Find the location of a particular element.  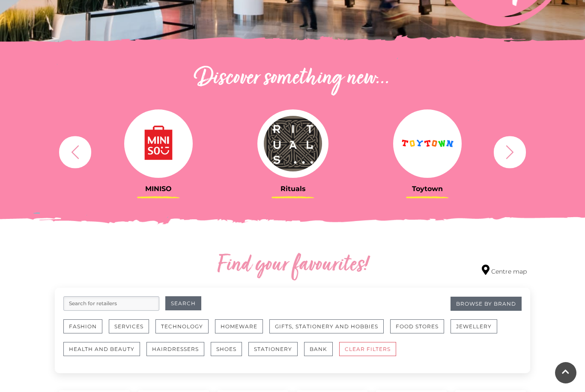

button: Shoes is located at coordinates (226, 349).